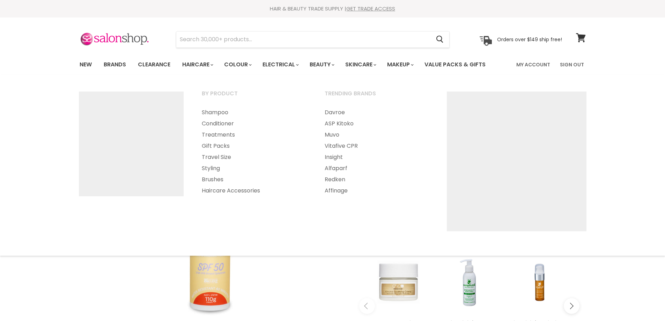 The image size is (665, 321). What do you see at coordinates (376, 135) in the screenshot?
I see `a: Muvo` at bounding box center [376, 135].